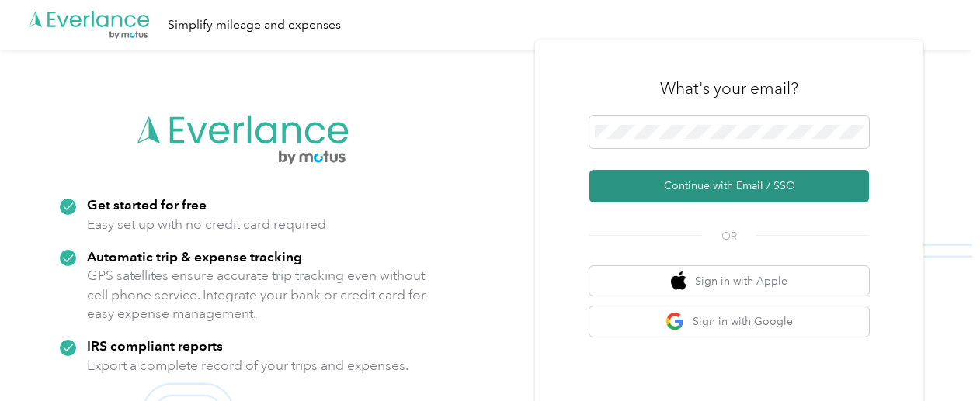  I want to click on p: GPS satellites ensure accurate trip tracking even without cell phone service. Integrate your bank..., so click(256, 295).